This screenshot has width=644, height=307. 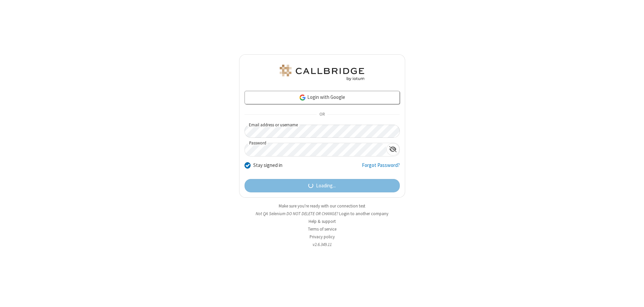 I want to click on div: Show password, so click(x=393, y=149).